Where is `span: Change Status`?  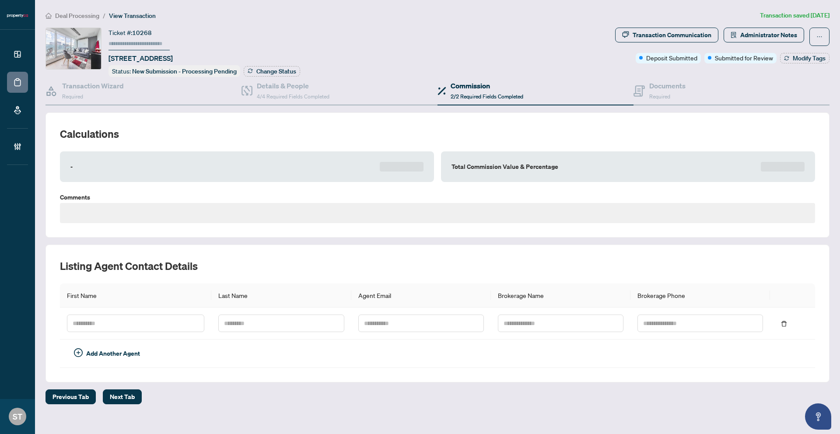
span: Change Status is located at coordinates (276, 71).